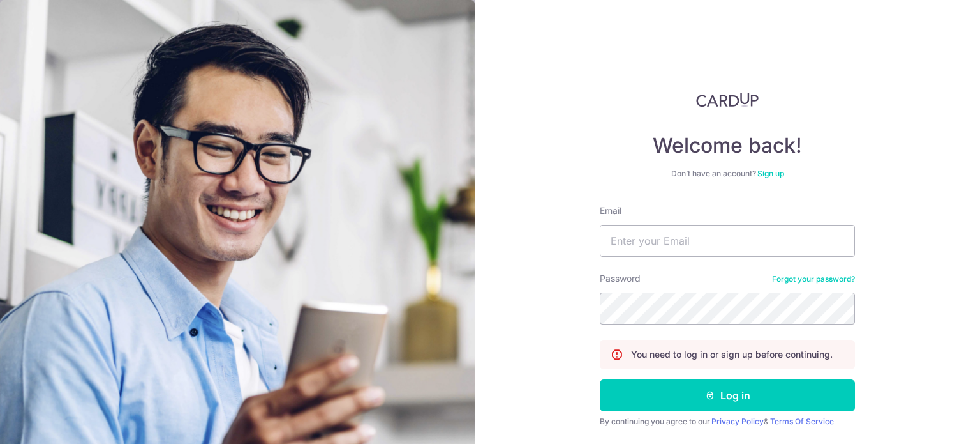 The height and width of the screenshot is (444, 980). I want to click on a: Terms Of Service, so click(802, 421).